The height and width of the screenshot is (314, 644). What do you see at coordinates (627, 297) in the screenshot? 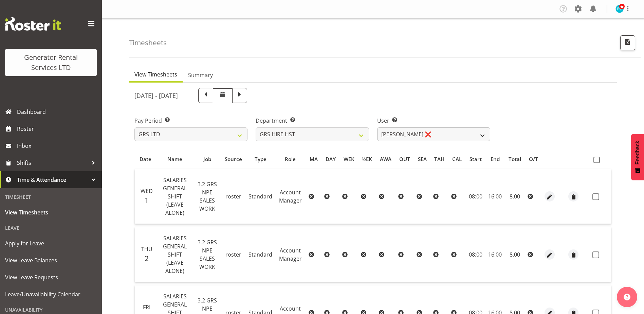
I see `img: help-xxl-2.png` at bounding box center [627, 297].